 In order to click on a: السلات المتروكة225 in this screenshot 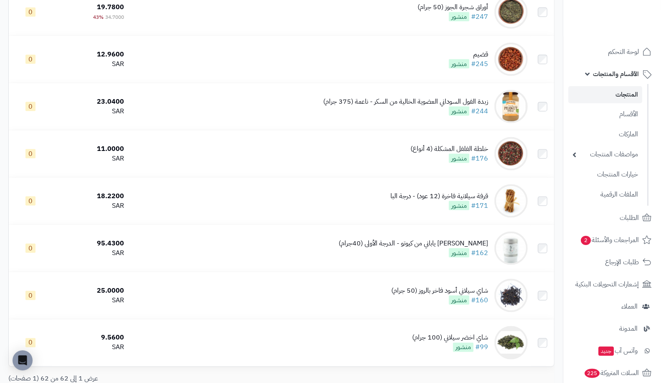, I will do `click(613, 373)`.